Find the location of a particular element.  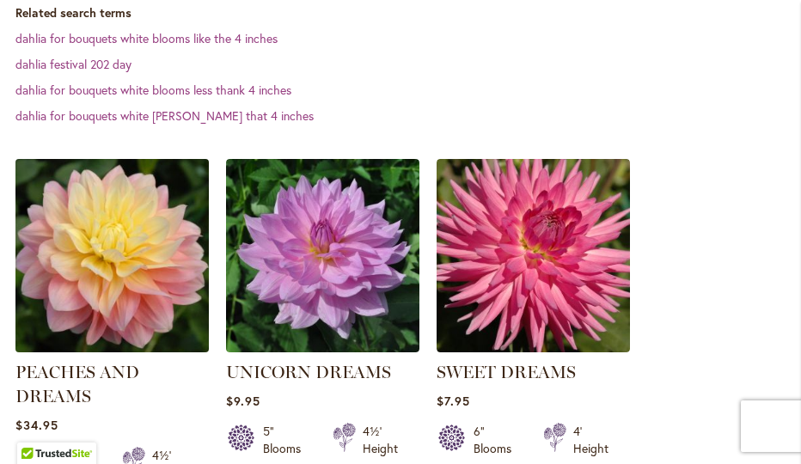

div: 4' Height is located at coordinates (590, 440).